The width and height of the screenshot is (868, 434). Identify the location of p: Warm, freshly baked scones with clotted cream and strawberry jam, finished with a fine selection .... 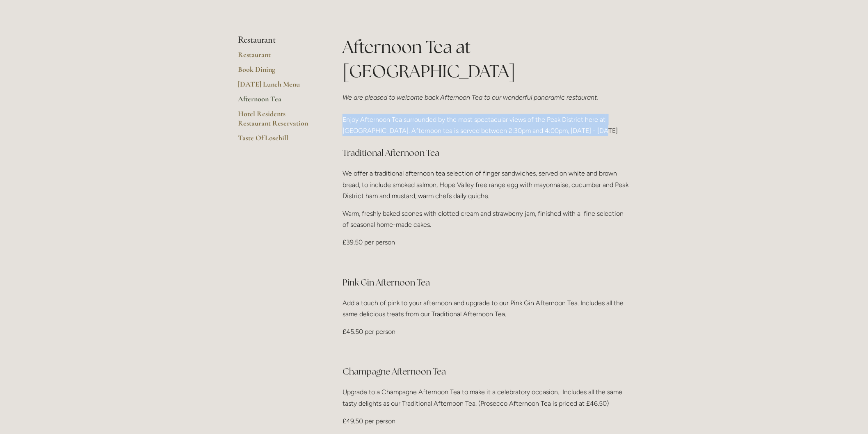
(487, 219).